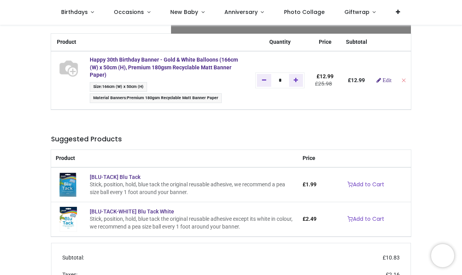  I want to click on a: Happy 30th Birthday Banner - Gold & White Balloons (166cm (W) x 50cm (H), Premium 180gsm Recyclab..., so click(164, 67).